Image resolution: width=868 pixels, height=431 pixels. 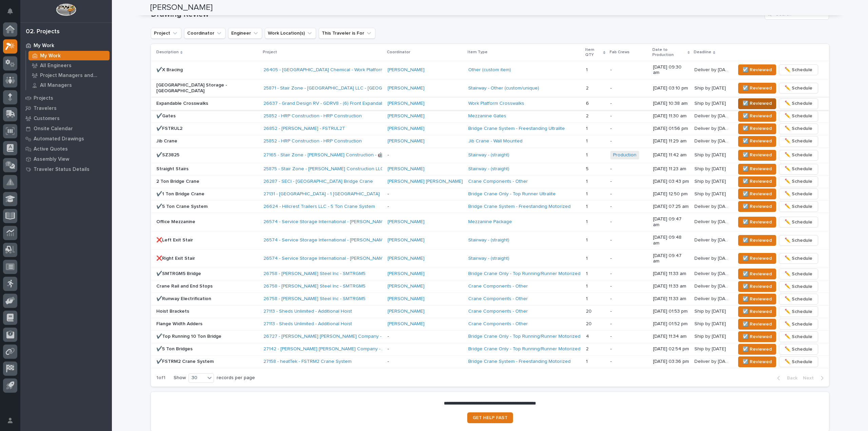 What do you see at coordinates (207, 116) in the screenshot?
I see `p: ✔️Gates` at bounding box center [207, 116].